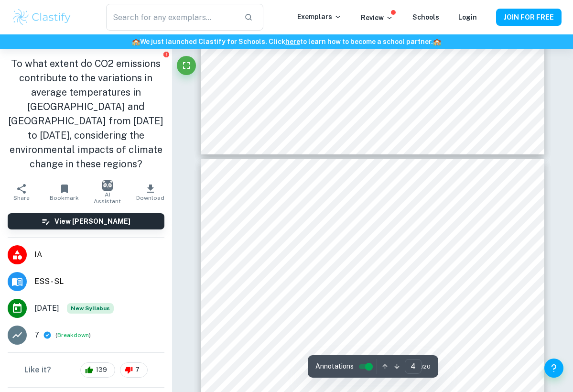  Describe the element at coordinates (108, 185) in the screenshot. I see `img: AI Assistant` at that location.